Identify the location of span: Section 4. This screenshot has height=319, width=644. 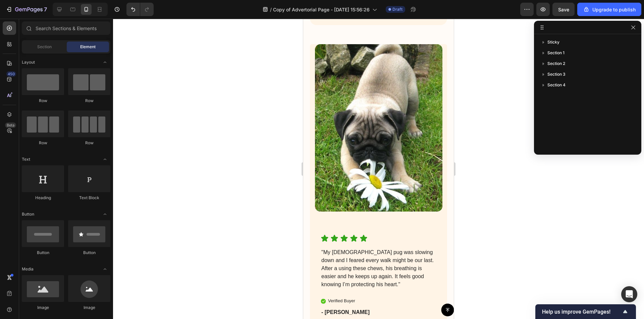
(556, 85).